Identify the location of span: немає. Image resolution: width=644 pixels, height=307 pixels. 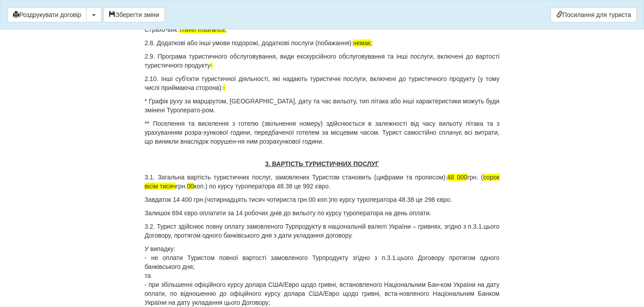
(362, 43).